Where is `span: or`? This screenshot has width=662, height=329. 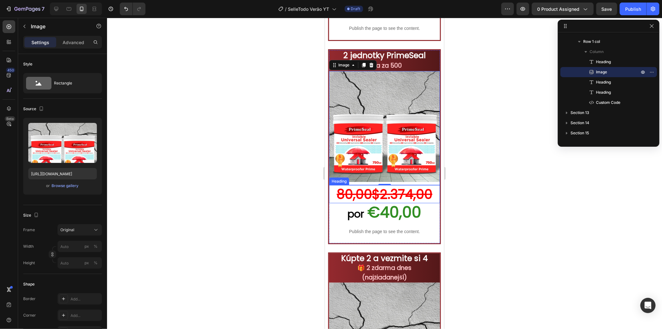
span: or is located at coordinates (48, 186).